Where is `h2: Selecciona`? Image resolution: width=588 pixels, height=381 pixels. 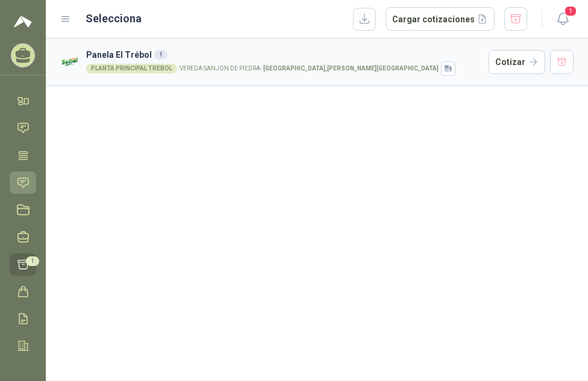 h2: Selecciona is located at coordinates (113, 19).